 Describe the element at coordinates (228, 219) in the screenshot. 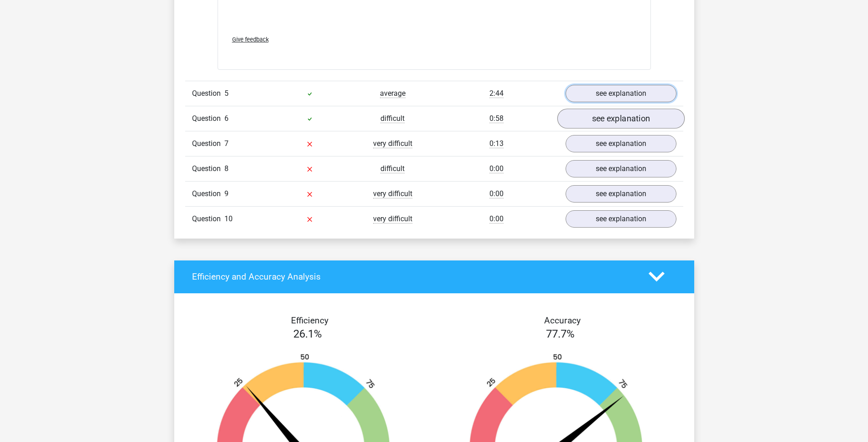

I see `span: 10` at that location.